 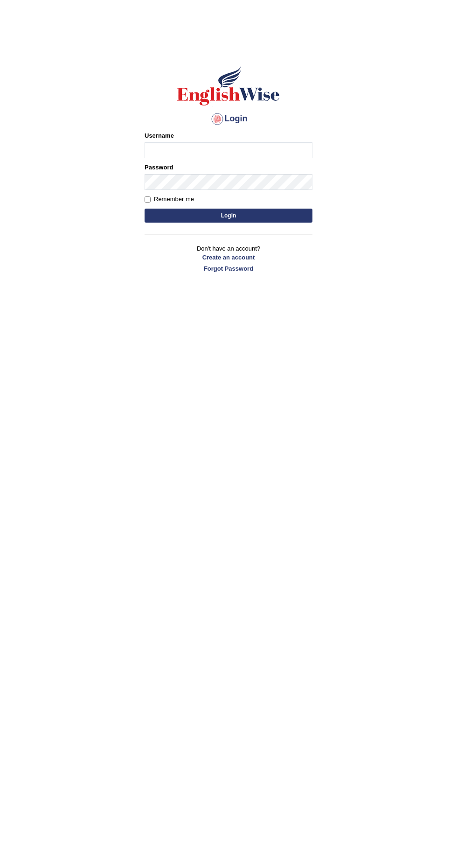 I want to click on a: Create an account, so click(x=229, y=257).